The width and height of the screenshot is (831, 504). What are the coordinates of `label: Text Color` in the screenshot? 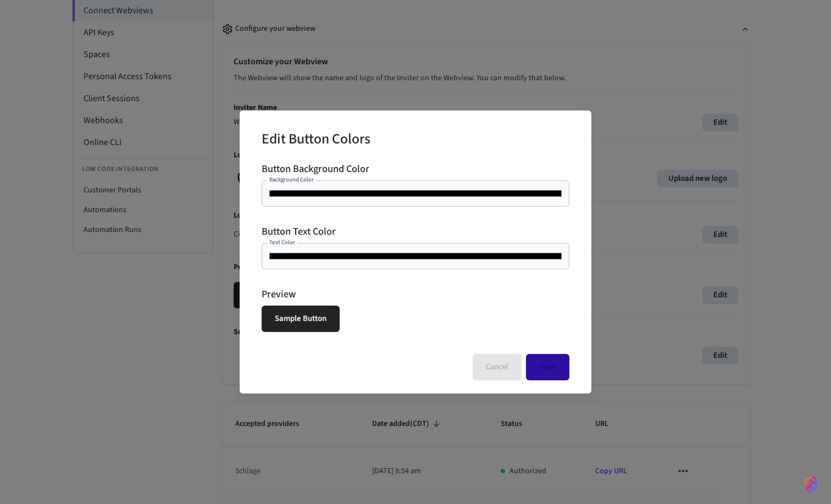 It's located at (282, 242).